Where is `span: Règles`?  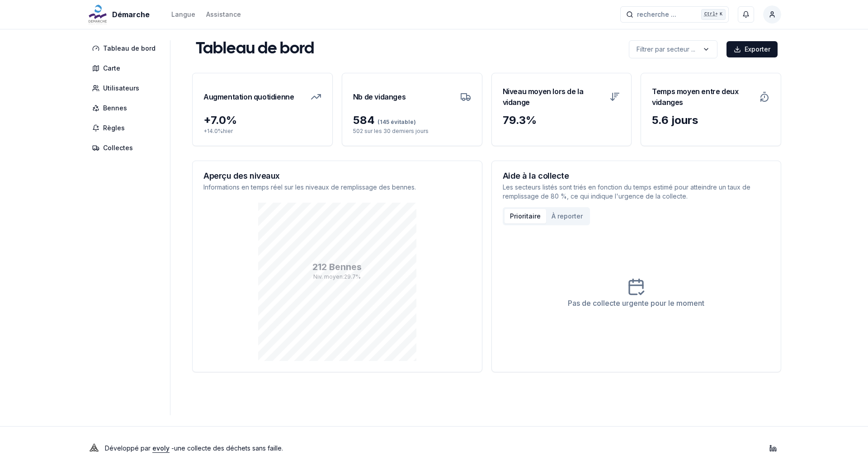 span: Règles is located at coordinates (114, 128).